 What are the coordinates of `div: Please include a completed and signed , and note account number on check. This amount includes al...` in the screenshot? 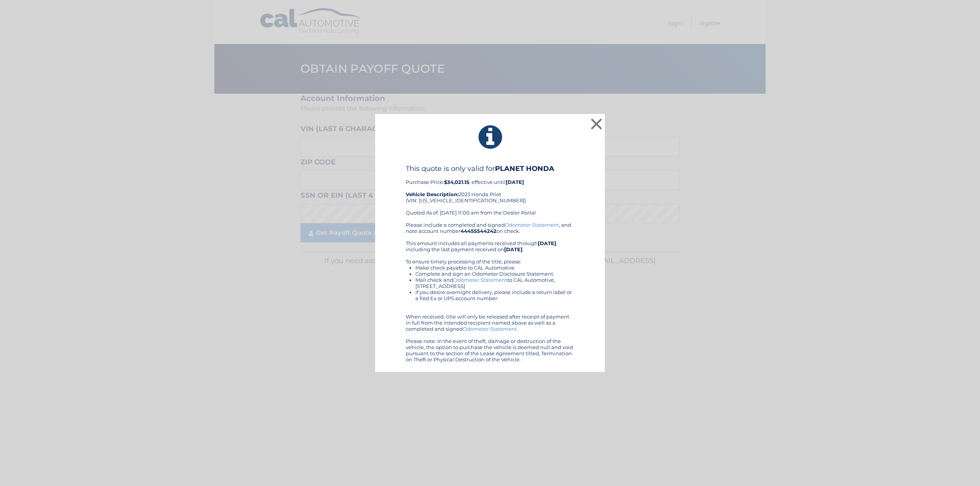 It's located at (490, 292).